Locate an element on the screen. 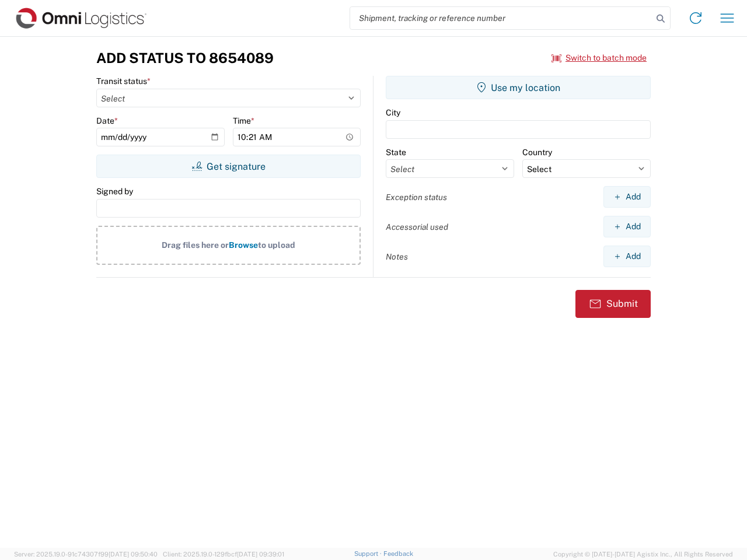 The width and height of the screenshot is (747, 560). span: to upload is located at coordinates (276, 245).